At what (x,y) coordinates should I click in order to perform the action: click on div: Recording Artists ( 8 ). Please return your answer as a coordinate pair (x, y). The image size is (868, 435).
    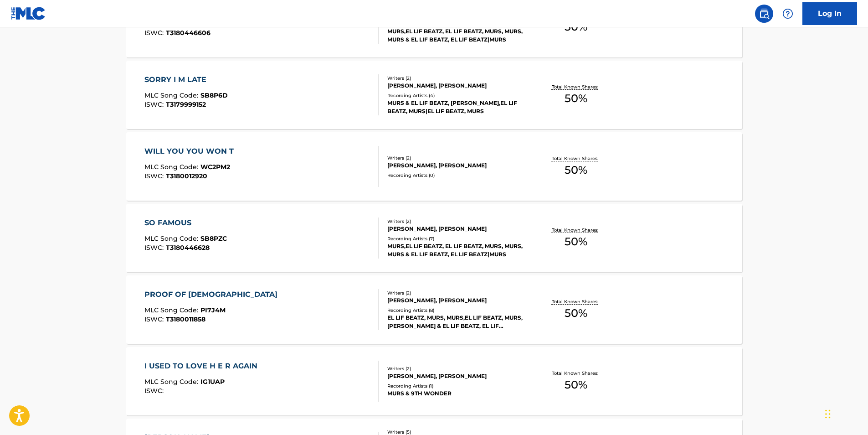
    Looking at the image, I should click on (456, 310).